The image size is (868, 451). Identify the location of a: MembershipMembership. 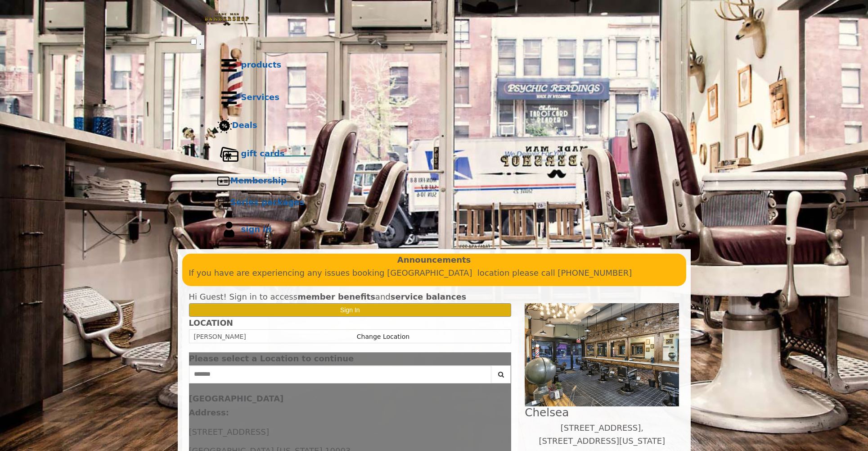
(443, 181).